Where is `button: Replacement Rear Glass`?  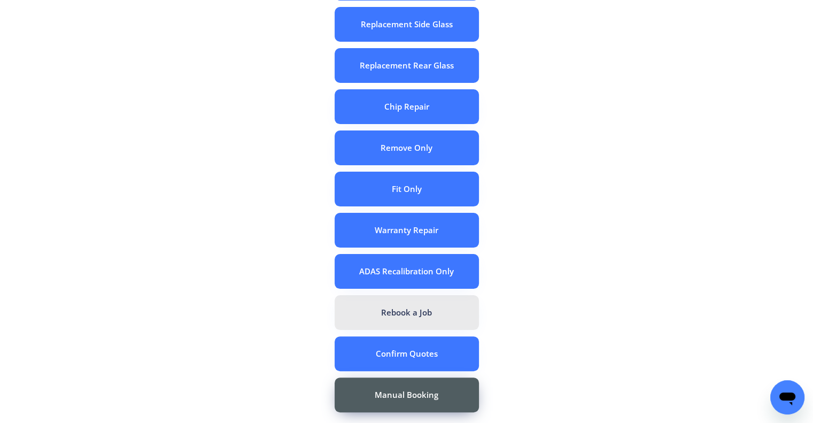 button: Replacement Rear Glass is located at coordinates (407, 65).